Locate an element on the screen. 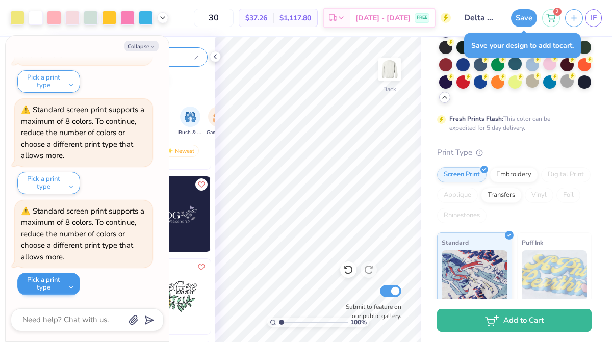 The height and width of the screenshot is (342, 612). img: a1c6f675-d073-4013-8809-d12be3584166 is located at coordinates (248, 214).